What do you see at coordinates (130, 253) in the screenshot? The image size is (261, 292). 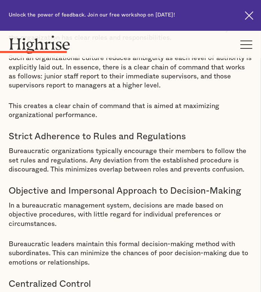 I see `p: Bureaucratic leaders maintain this formal decision-making method with subordinates. This can mini...` at bounding box center [130, 253].